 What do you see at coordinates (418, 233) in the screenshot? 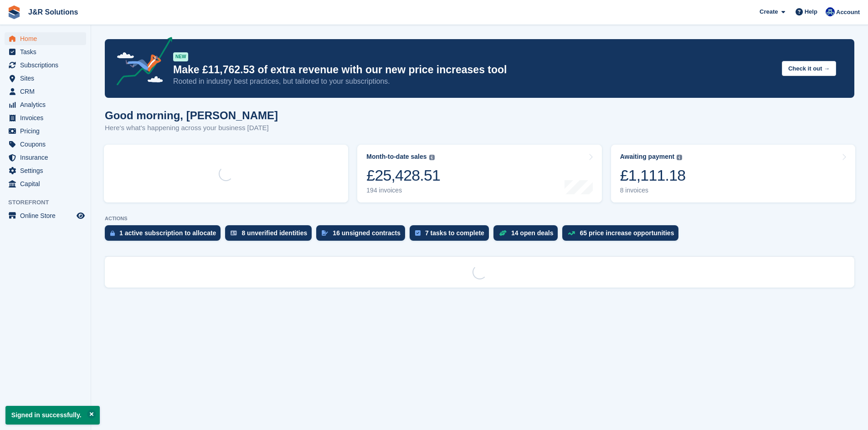
I see `img: task-75834270c22a3079a89374b754ae025e5fb1db73e45f91037f5363f120a921f8.svg` at bounding box center [418, 233].